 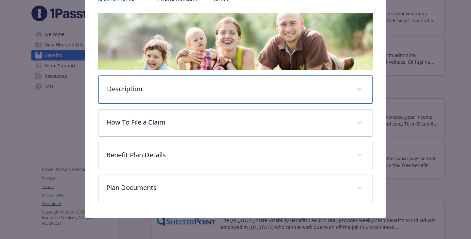 What do you see at coordinates (228, 122) in the screenshot?
I see `p: How To File a Claim` at bounding box center [228, 122].